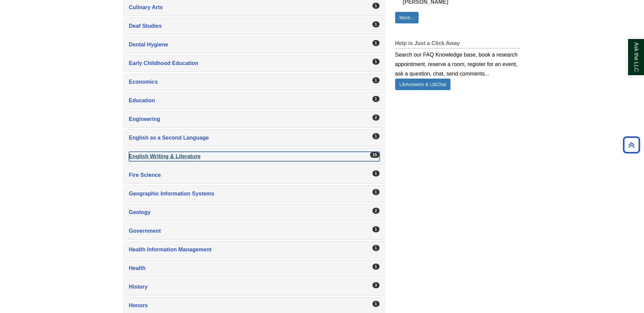  I want to click on div: History, so click(254, 287).